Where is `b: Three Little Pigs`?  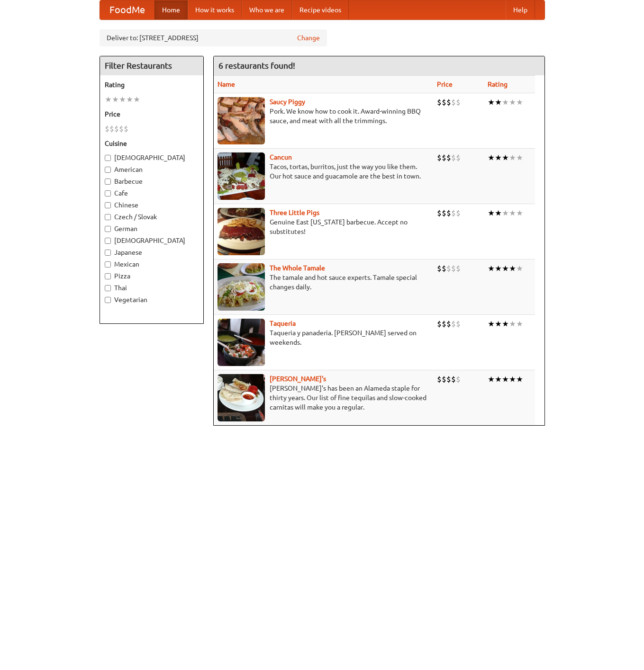 b: Three Little Pigs is located at coordinates (294, 213).